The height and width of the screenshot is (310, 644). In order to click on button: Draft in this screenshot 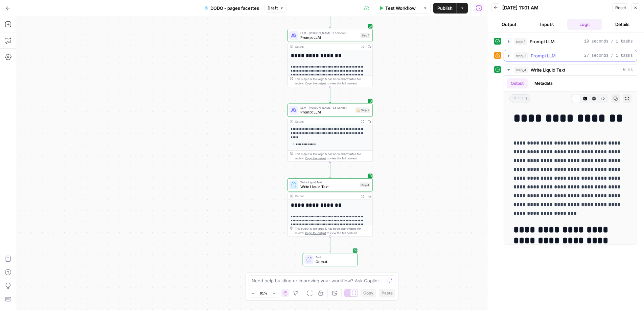, I will do `click(276, 8)`.